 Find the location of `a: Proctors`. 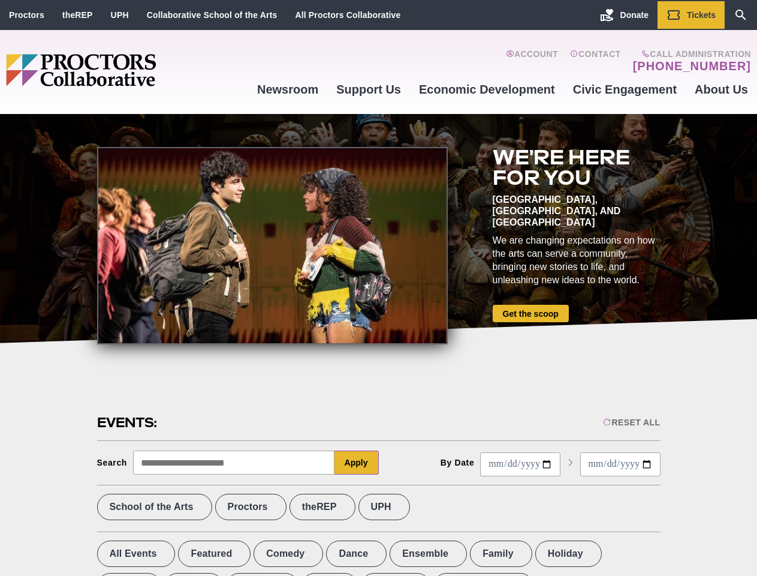

a: Proctors is located at coordinates (26, 15).